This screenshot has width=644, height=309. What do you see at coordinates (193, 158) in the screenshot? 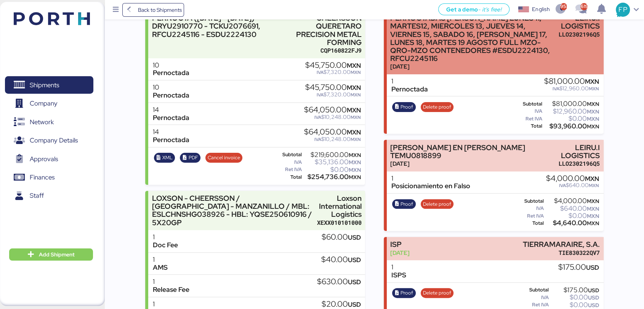
I see `span: PDF` at bounding box center [193, 158].